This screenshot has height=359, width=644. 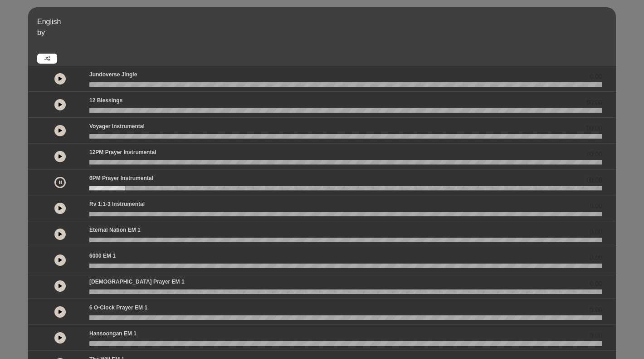 What do you see at coordinates (117, 204) in the screenshot?
I see `p: Rv 1:1-3 Instrumental` at bounding box center [117, 204].